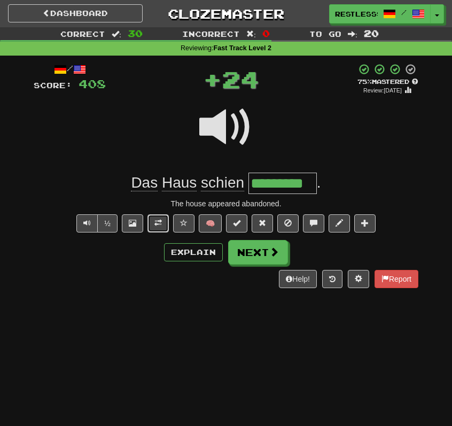  Describe the element at coordinates (266, 33) in the screenshot. I see `span: 0` at that location.